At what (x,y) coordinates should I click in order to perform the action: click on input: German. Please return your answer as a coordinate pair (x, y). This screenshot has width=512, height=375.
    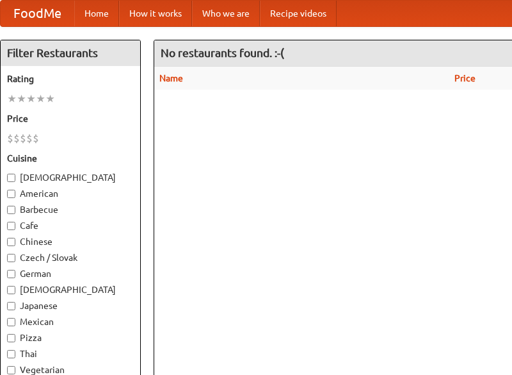
    Looking at the image, I should click on (11, 273).